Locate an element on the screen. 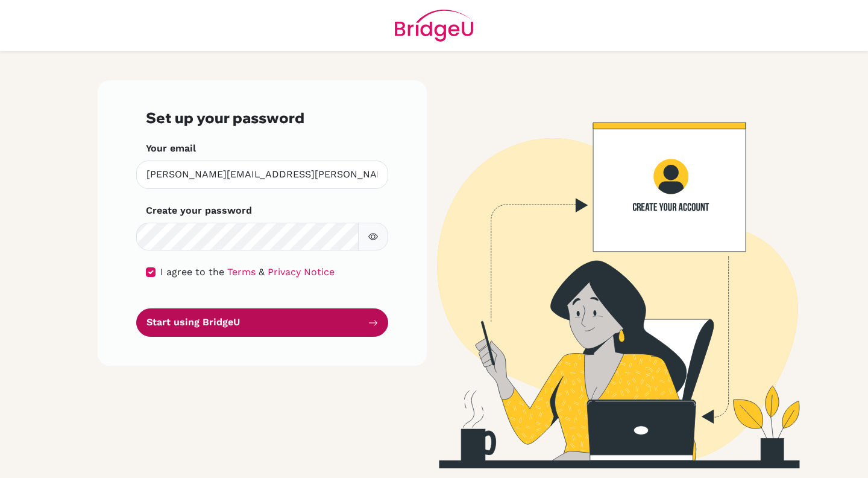 Image resolution: width=868 pixels, height=478 pixels. label: Your email is located at coordinates (170, 149).